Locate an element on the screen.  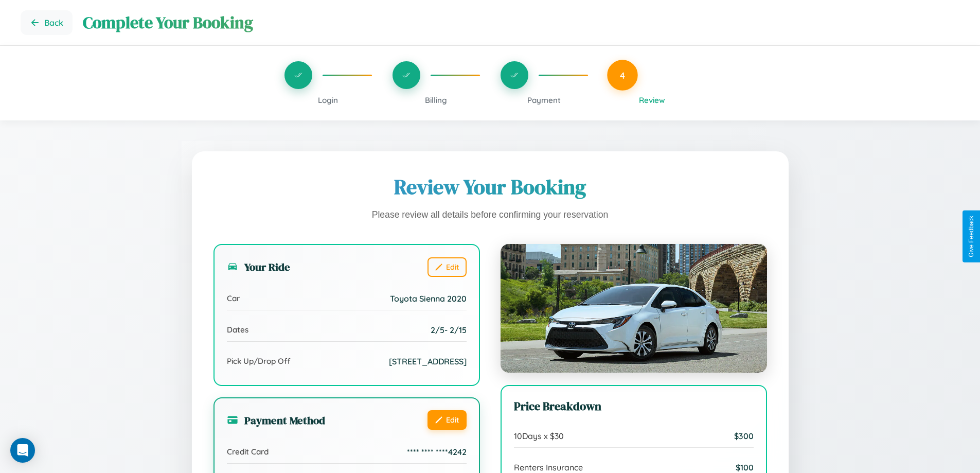
p: Please review all details before confirming your reservation is located at coordinates (490, 215).